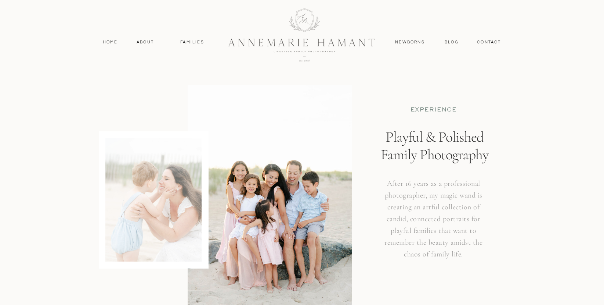  I want to click on nav: About, so click(145, 42).